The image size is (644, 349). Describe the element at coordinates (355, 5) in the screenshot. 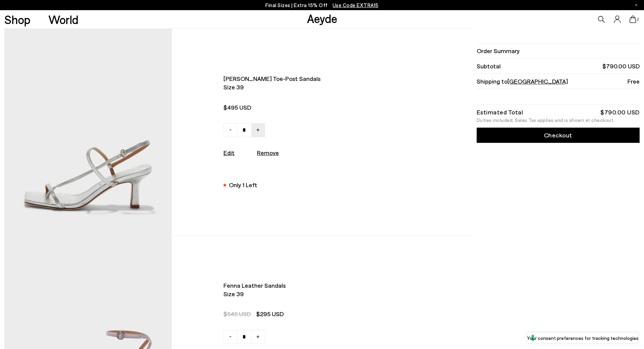

I see `span: Navigate to /collections/ss25-final-sizes` at that location.